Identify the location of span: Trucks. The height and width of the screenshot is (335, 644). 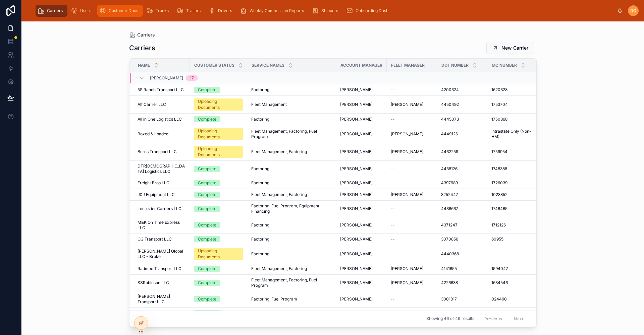
(162, 11).